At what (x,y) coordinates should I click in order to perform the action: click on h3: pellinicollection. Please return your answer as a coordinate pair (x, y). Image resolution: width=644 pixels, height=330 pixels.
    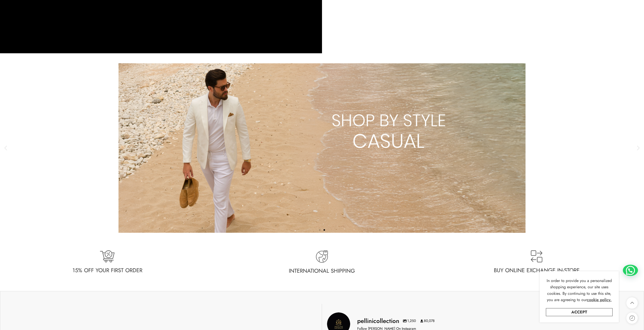
    Looking at the image, I should click on (378, 321).